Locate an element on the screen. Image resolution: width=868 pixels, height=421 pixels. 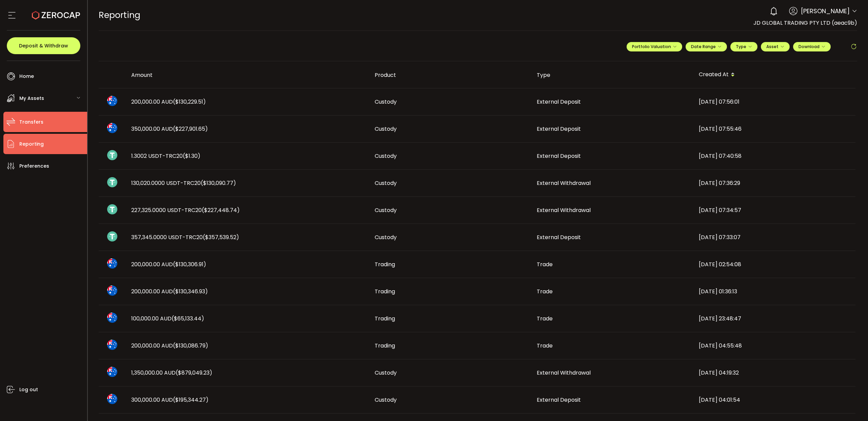
span: My Assets is located at coordinates (32, 99).